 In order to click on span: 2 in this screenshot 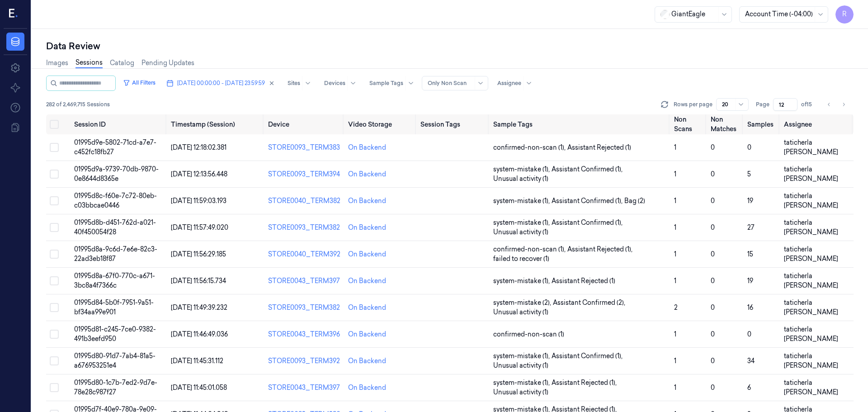, I will do `click(676, 308)`.